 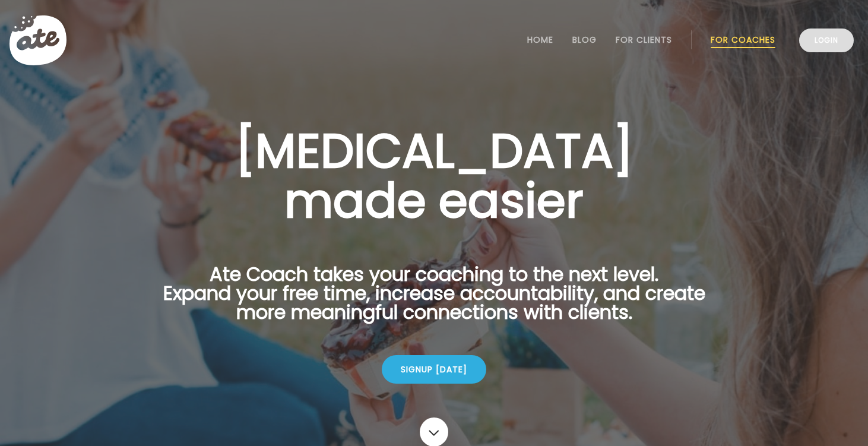 I want to click on a: Blog, so click(x=584, y=40).